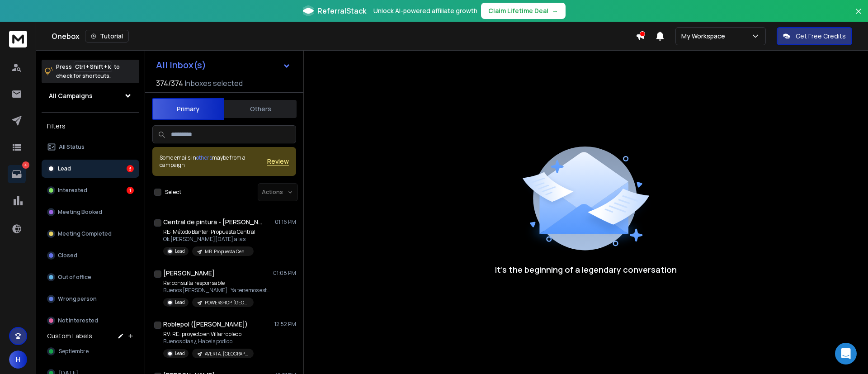 The width and height of the screenshot is (868, 374). I want to click on p: Wrong person, so click(77, 299).